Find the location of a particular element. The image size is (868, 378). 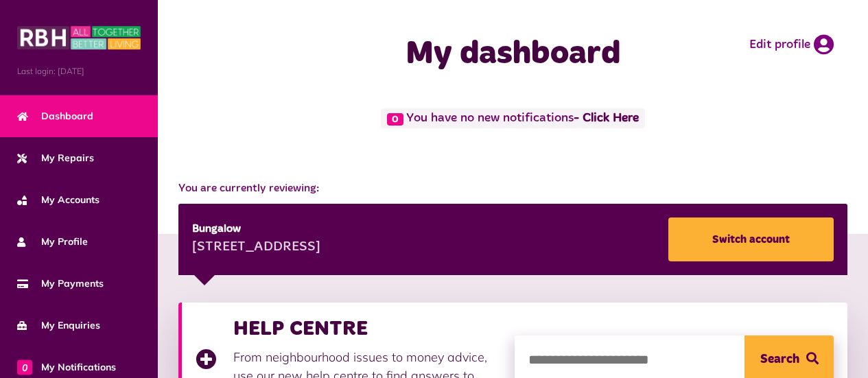

span: My Payments is located at coordinates (60, 284).